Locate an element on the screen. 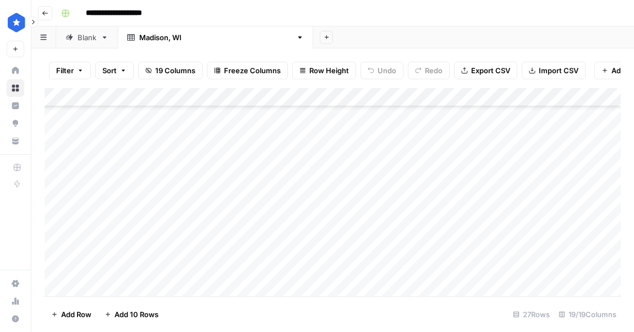  span: Filter is located at coordinates (65, 70).